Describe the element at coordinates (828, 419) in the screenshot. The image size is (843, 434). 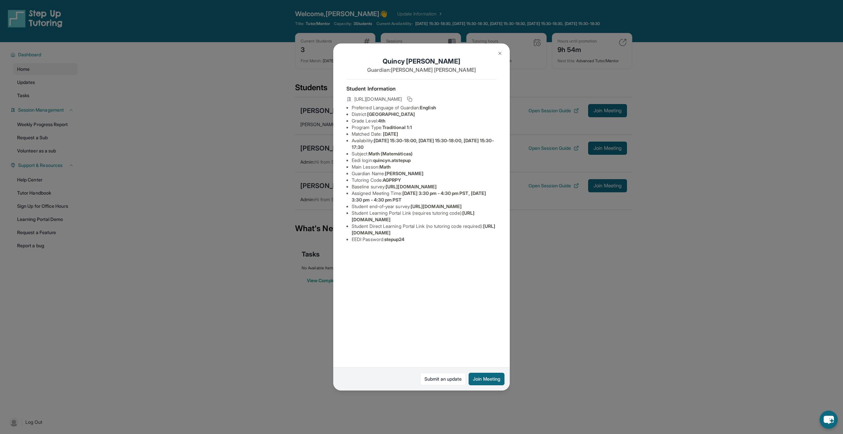
I see `button: chat-button` at that location.